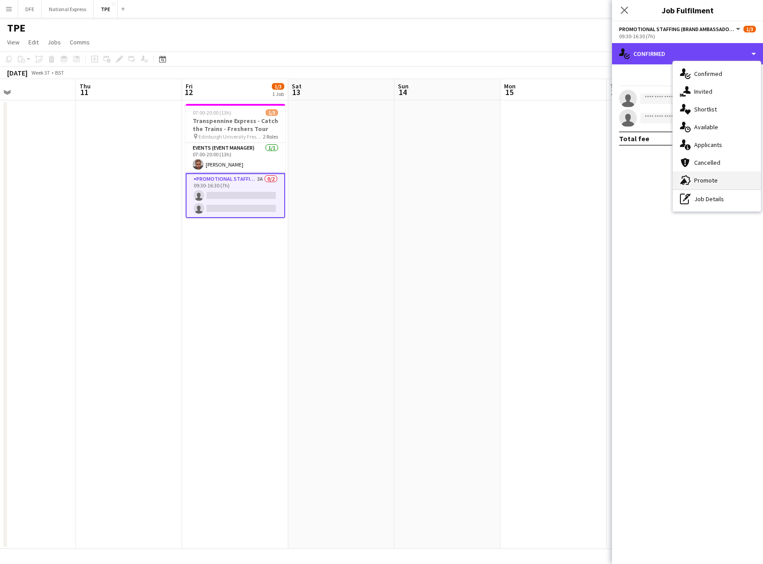 Image resolution: width=763 pixels, height=564 pixels. I want to click on a: View, so click(13, 42).